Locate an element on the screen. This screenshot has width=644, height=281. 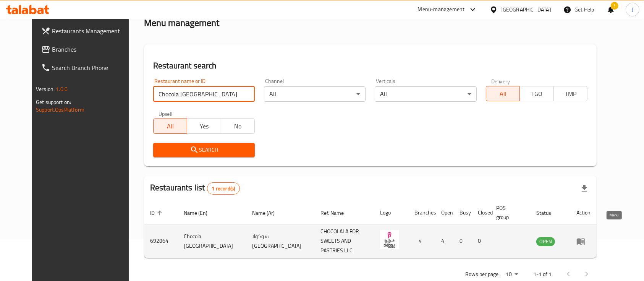
span: POS group is located at coordinates (508, 213).